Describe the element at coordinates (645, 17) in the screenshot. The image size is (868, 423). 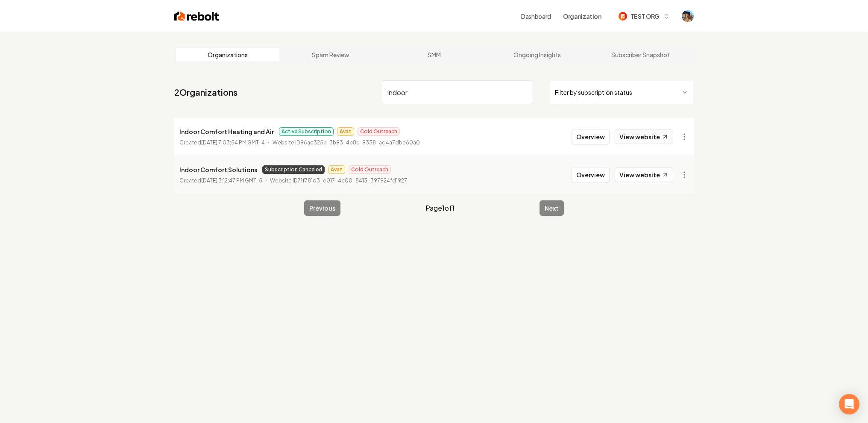
I see `span: TEST ORG` at that location.